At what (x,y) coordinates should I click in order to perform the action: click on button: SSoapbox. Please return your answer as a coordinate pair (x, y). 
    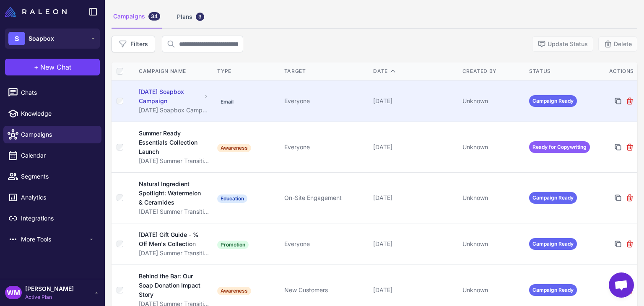
    Looking at the image, I should click on (52, 39).